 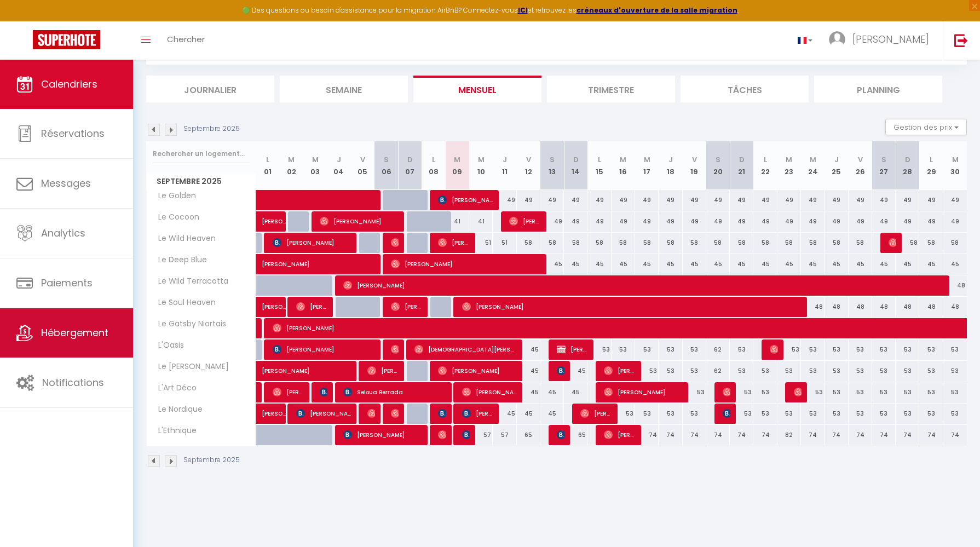 What do you see at coordinates (73, 133) in the screenshot?
I see `span: Réservations` at bounding box center [73, 133].